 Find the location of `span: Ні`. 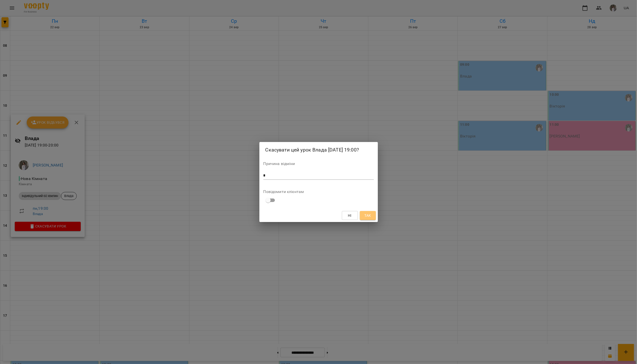

span: Ні is located at coordinates (349, 215).